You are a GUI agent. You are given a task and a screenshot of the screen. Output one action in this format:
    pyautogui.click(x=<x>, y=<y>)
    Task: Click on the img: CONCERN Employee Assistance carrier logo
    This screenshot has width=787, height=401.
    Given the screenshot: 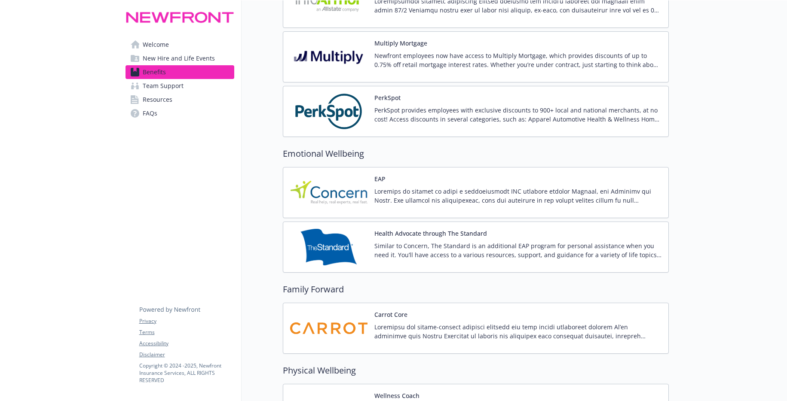 What is the action you would take?
    pyautogui.click(x=329, y=192)
    